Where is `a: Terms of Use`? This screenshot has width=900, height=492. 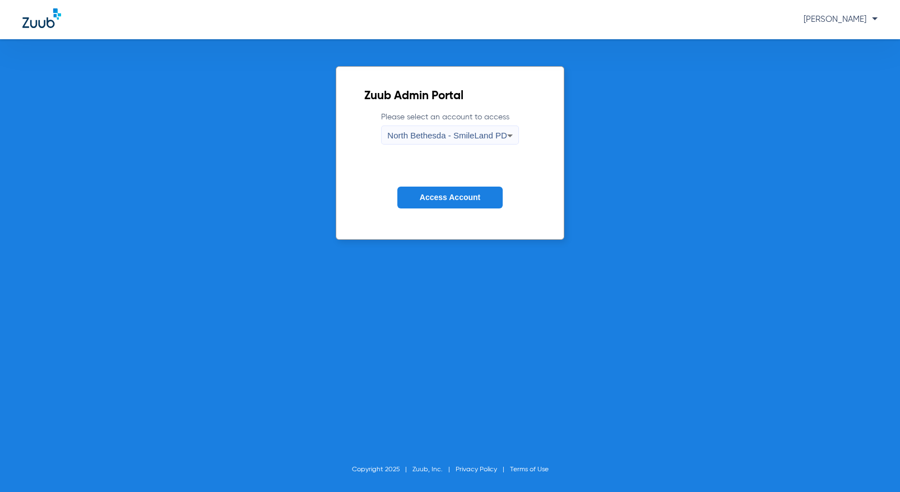 a: Terms of Use is located at coordinates (529, 469).